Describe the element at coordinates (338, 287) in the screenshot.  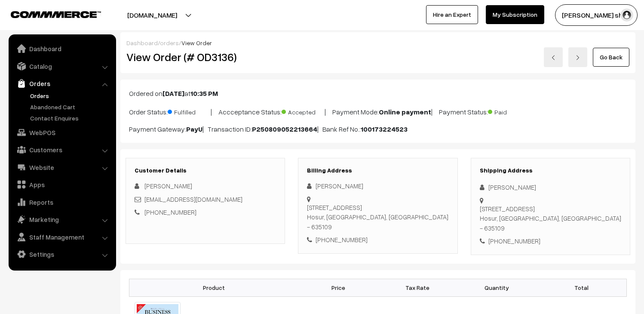
I see `th: Price` at that location.